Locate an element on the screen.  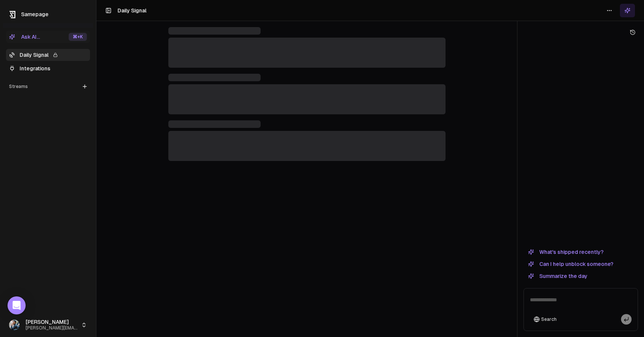
div: Open Intercom Messenger is located at coordinates (17, 305).